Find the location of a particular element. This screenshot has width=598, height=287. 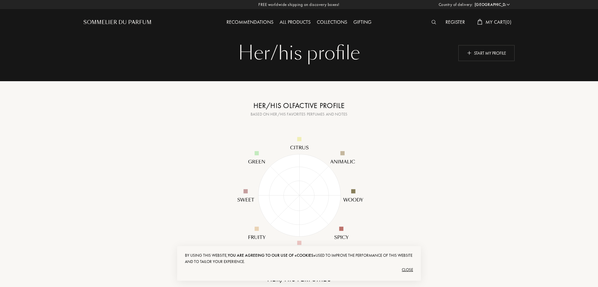

img: radar_desktop_en.svg is located at coordinates (299, 195).